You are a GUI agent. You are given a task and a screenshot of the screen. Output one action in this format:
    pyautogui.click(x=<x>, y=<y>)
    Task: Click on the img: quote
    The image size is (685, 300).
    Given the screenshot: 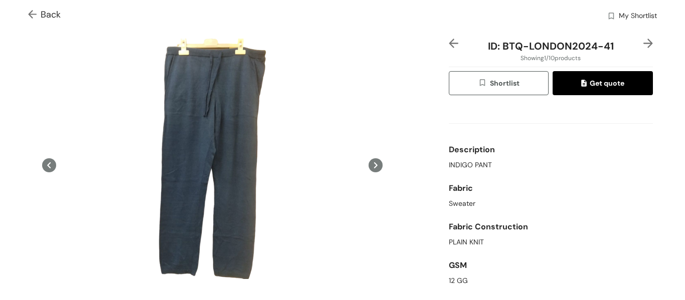 What is the action you would take?
    pyautogui.click(x=585, y=84)
    